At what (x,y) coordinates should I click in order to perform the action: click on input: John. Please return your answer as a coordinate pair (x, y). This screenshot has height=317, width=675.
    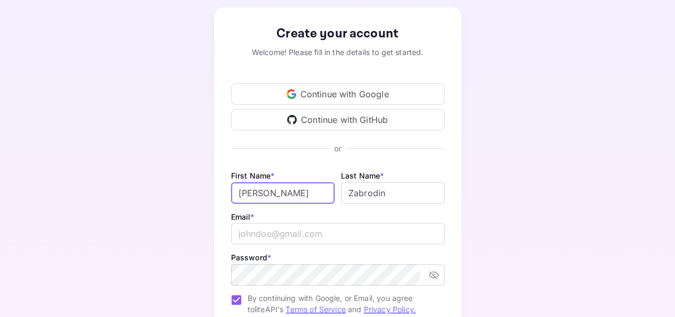
    Looking at the image, I should click on (283, 193).